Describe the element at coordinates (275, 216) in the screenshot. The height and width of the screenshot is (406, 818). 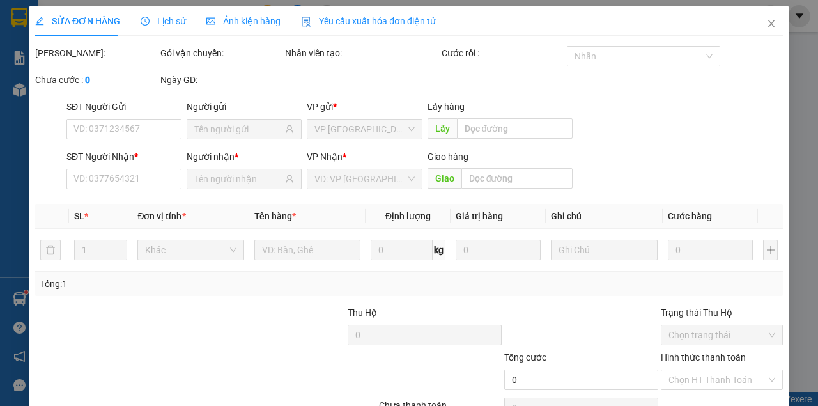
I see `span: Tên hàng` at that location.